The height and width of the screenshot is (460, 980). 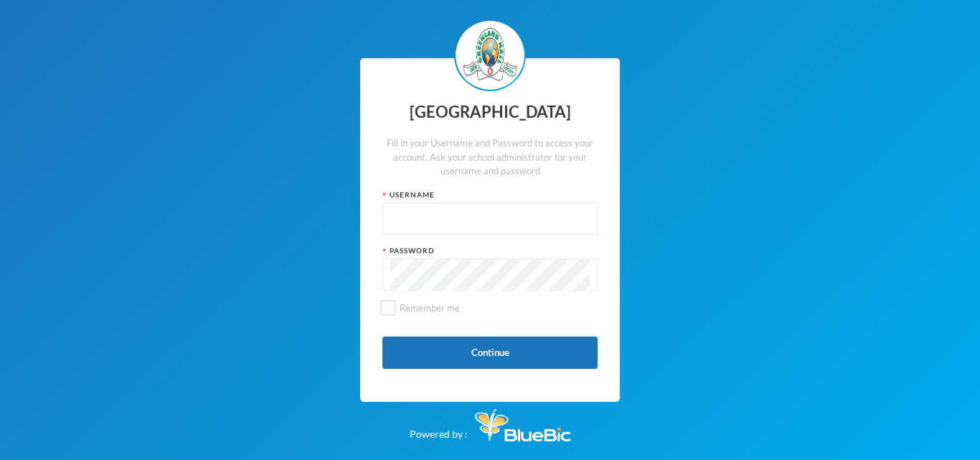 What do you see at coordinates (490, 421) in the screenshot?
I see `div: Powered by :` at bounding box center [490, 421].